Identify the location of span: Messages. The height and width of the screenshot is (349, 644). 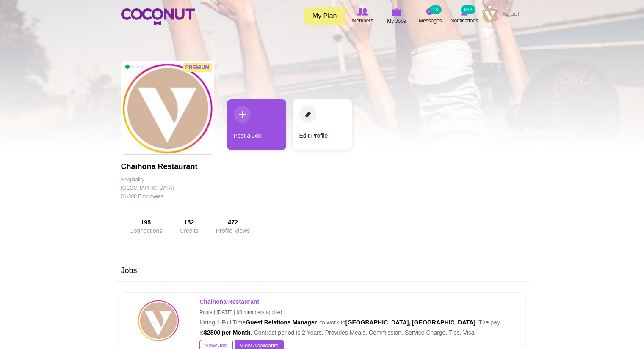
(430, 21).